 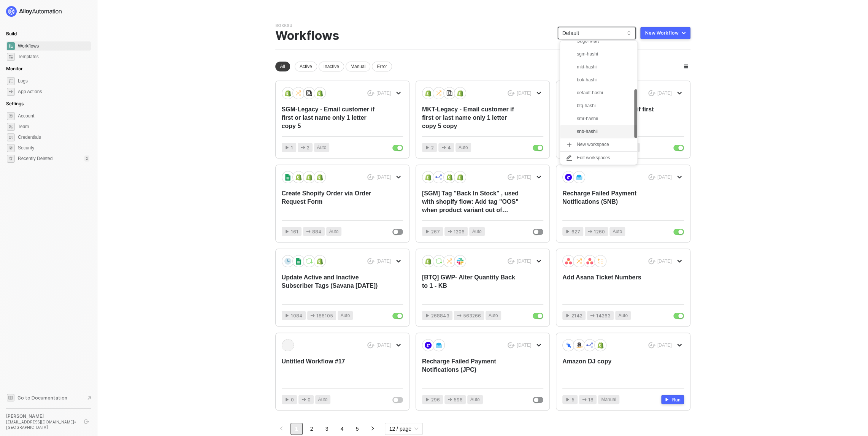 I want to click on span: icon-logs, so click(x=11, y=81).